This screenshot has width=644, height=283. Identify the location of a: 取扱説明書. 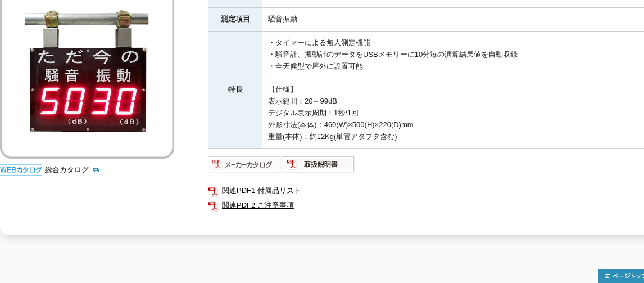
(318, 167).